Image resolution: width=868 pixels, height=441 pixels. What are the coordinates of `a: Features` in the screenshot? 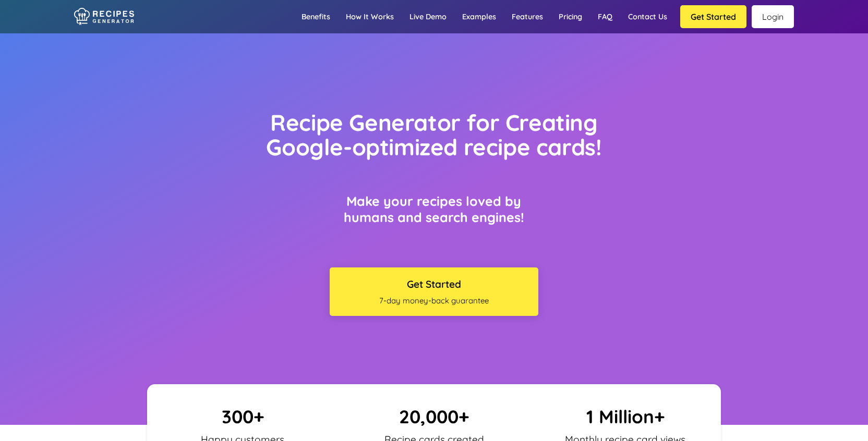 It's located at (528, 17).